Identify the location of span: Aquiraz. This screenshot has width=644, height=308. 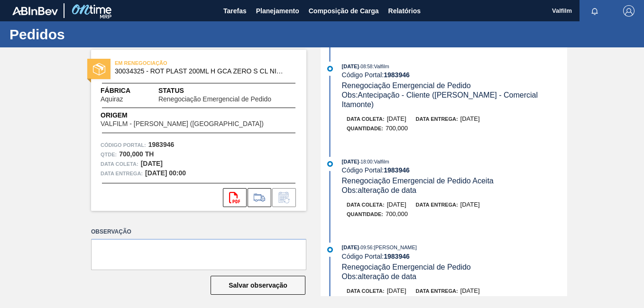
(111, 99).